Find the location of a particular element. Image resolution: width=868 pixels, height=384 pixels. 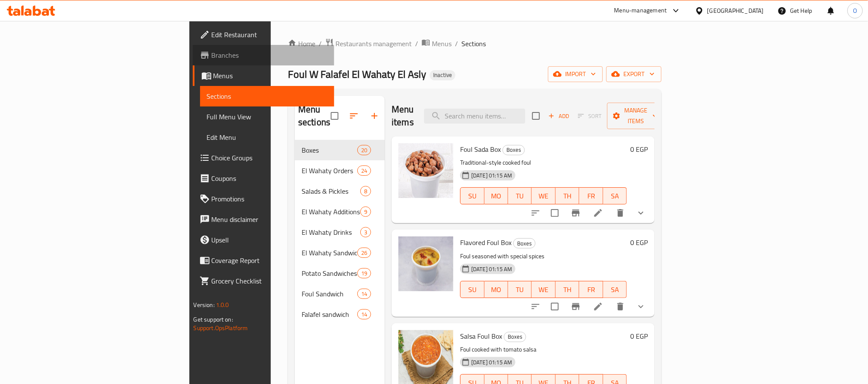

span: Falafel sandwich is located at coordinates (330, 314).